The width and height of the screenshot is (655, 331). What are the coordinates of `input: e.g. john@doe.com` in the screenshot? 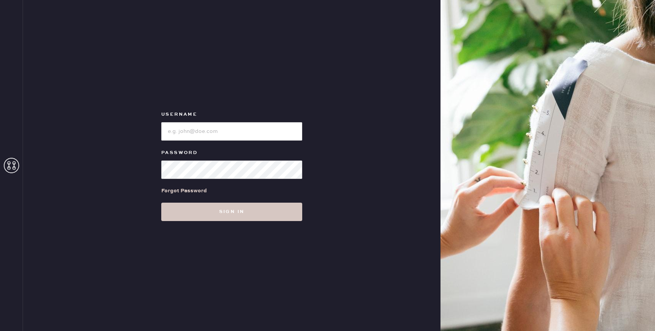 It's located at (232, 131).